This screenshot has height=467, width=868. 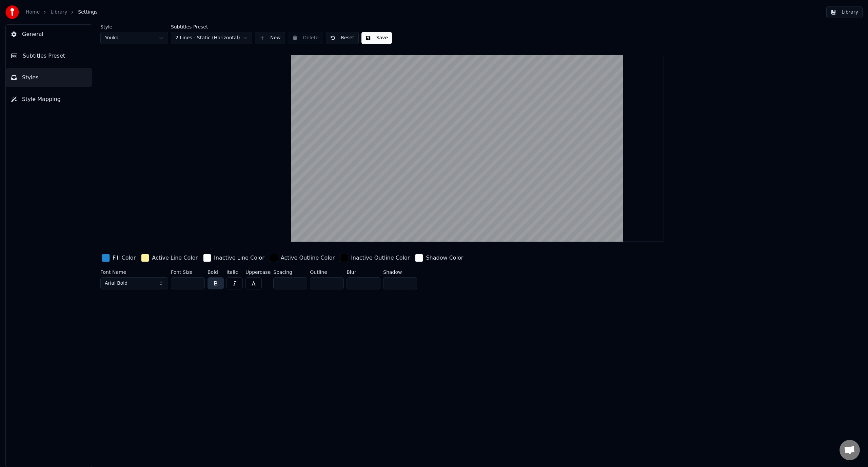 I want to click on span: Arial Bold, so click(x=116, y=283).